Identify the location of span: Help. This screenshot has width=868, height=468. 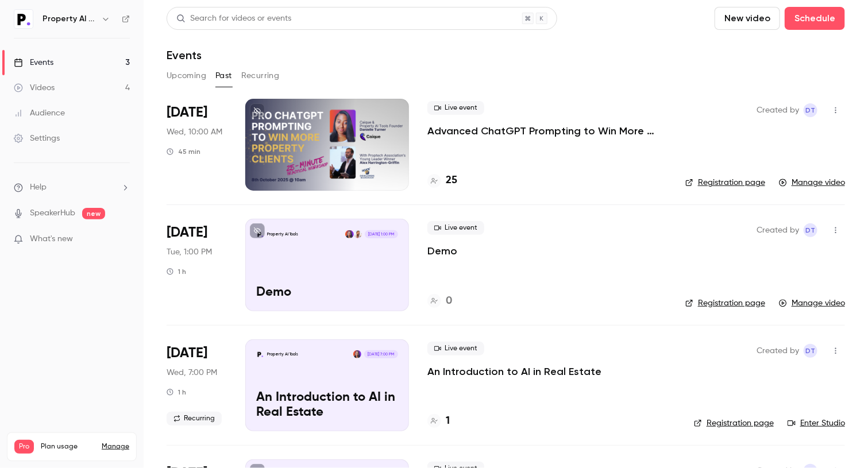
(38, 187).